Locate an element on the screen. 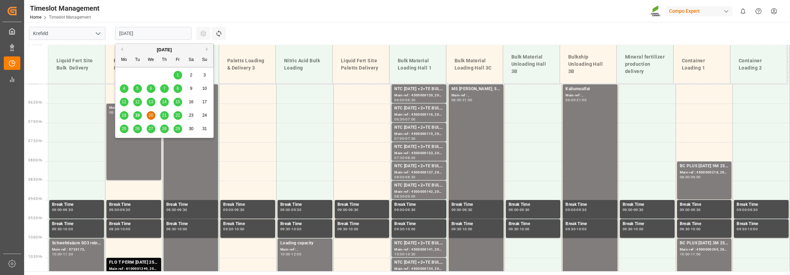  span: 27 is located at coordinates (151, 129).